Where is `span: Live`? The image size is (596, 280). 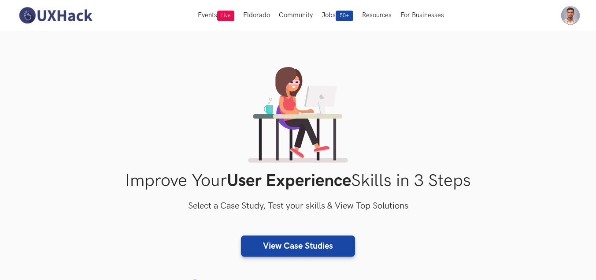
span: Live is located at coordinates (226, 16).